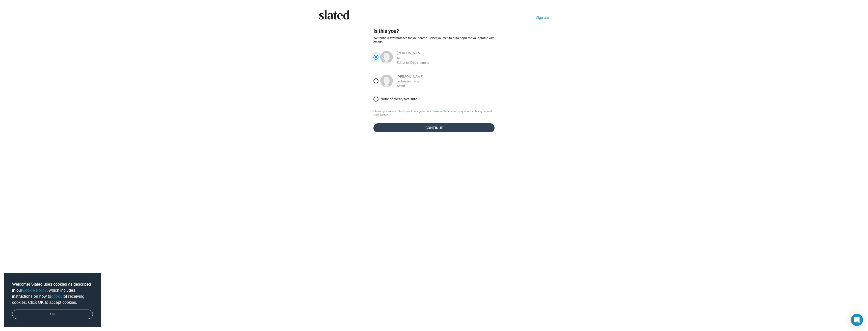 The width and height of the screenshot is (868, 331). What do you see at coordinates (434, 40) in the screenshot?
I see `p: We found a few matches for your name. Select yourself to auto-populate your profile with credits.` at bounding box center [434, 40].